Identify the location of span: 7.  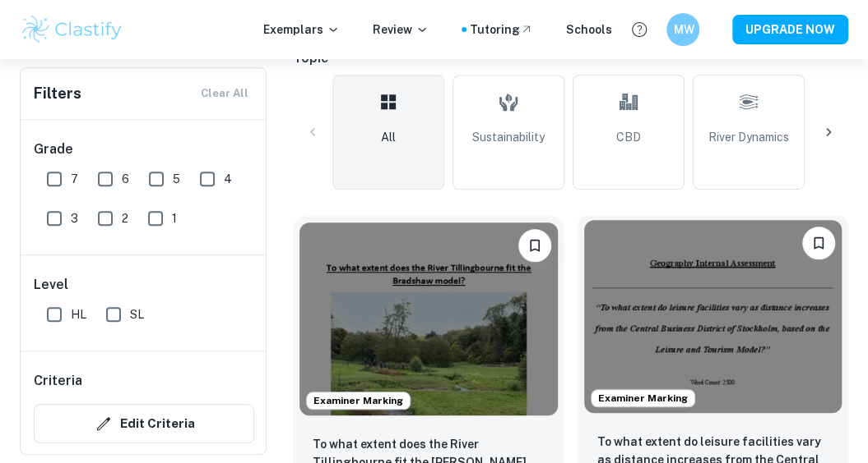
(74, 179).